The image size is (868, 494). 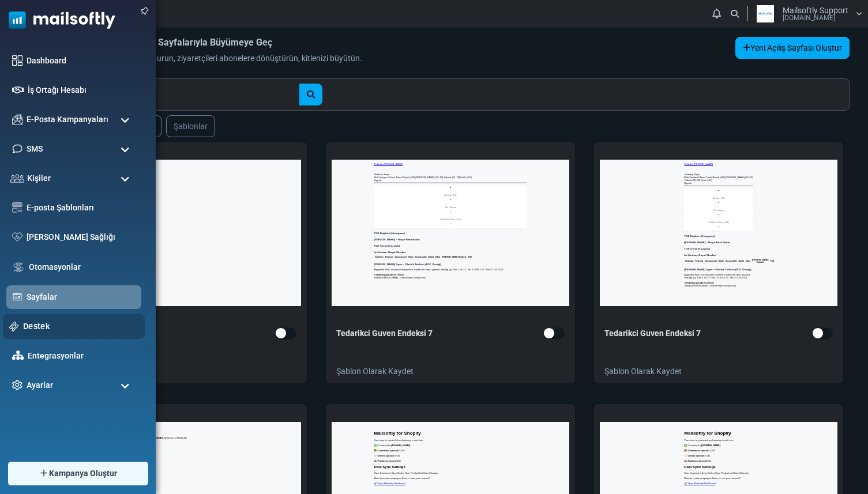 What do you see at coordinates (17, 208) in the screenshot?
I see `img: email-templates-icon.svg` at bounding box center [17, 208].